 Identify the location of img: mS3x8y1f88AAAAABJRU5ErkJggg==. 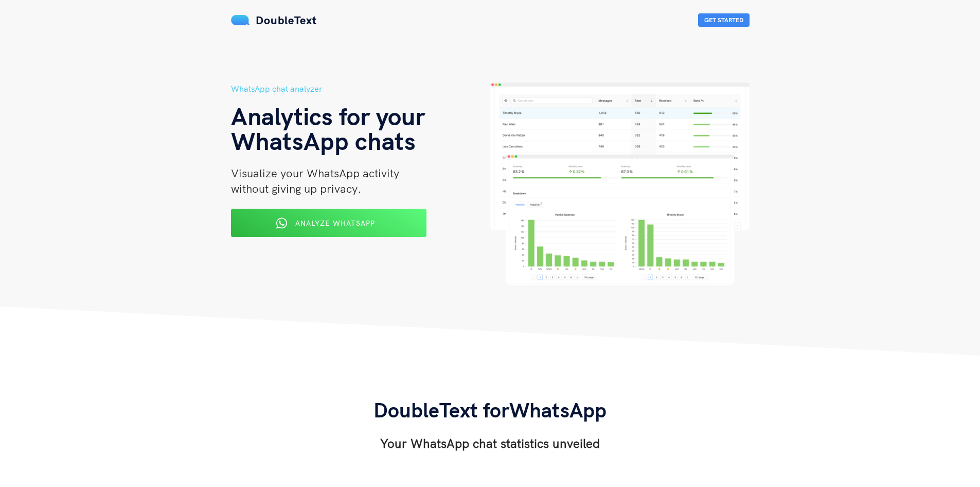
(241, 20).